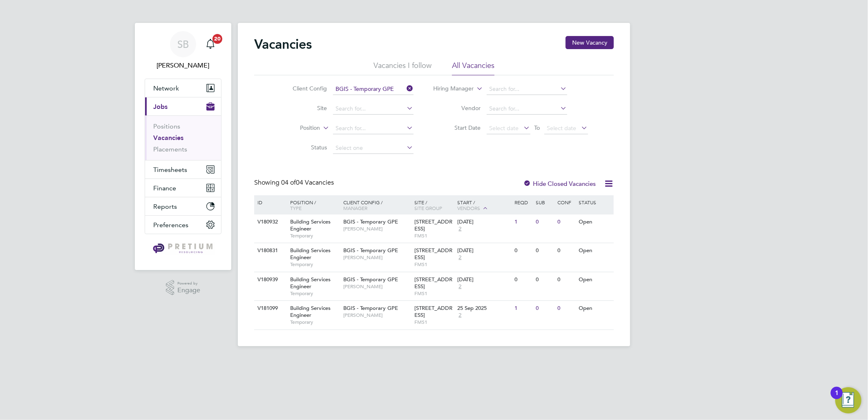  I want to click on button: Timesheets, so click(183, 170).